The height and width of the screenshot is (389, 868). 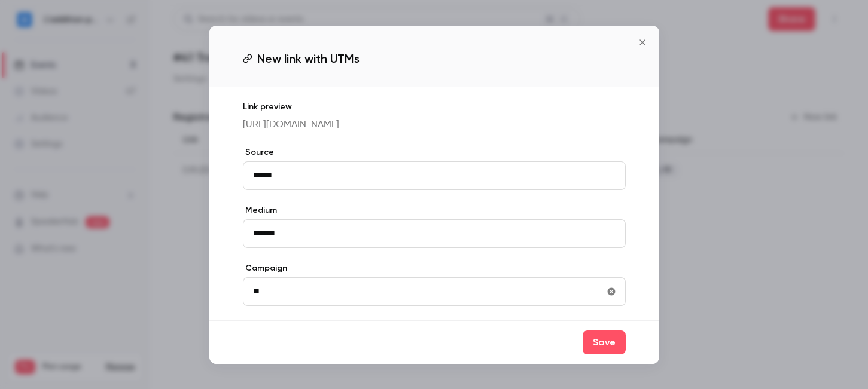 I want to click on button: Close, so click(x=642, y=42).